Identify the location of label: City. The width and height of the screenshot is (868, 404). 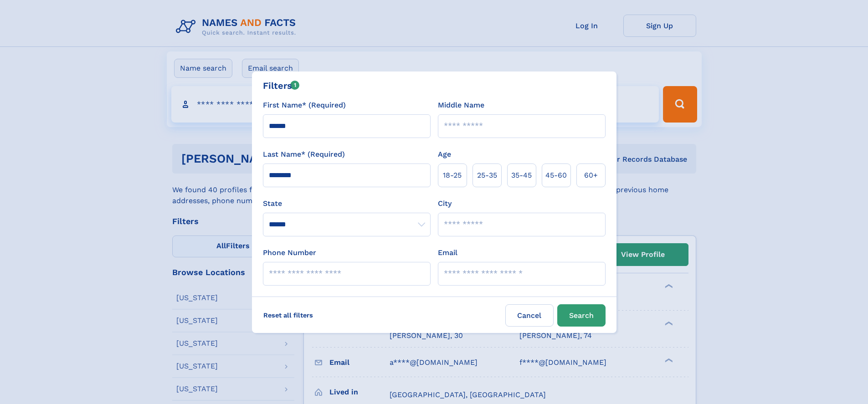
(445, 204).